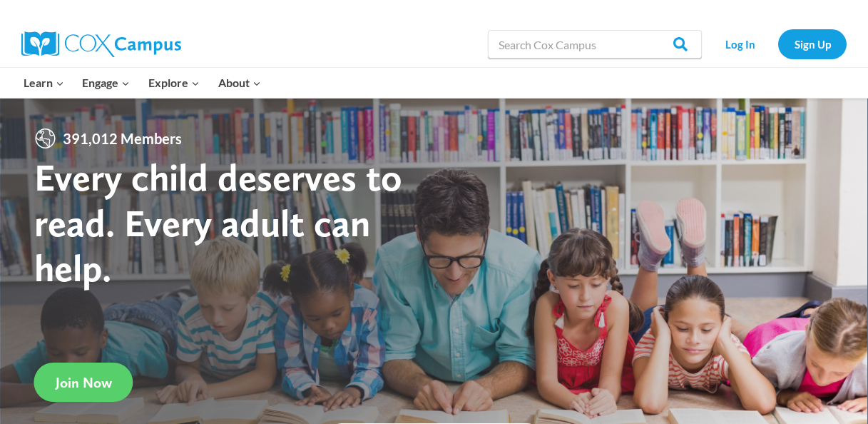 This screenshot has width=868, height=424. Describe the element at coordinates (122, 139) in the screenshot. I see `span: 391,012 Members` at that location.